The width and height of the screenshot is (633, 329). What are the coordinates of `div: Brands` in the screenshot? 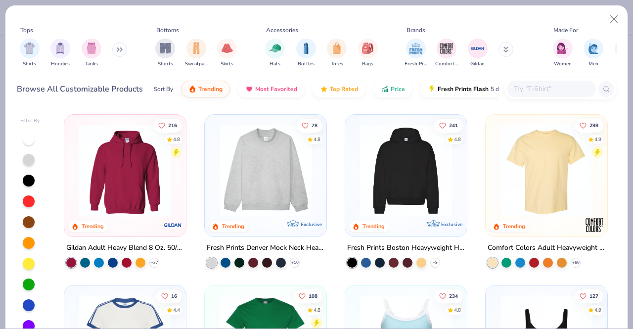 It's located at (416, 30).